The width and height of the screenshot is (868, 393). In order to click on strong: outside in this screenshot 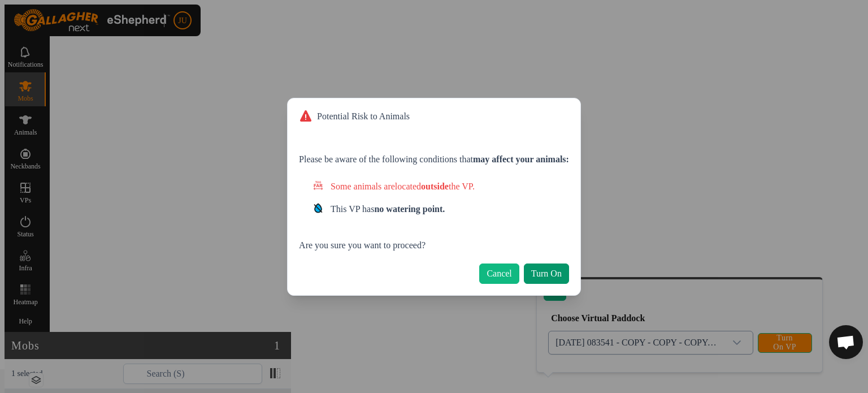, I will do `click(434, 186)`.